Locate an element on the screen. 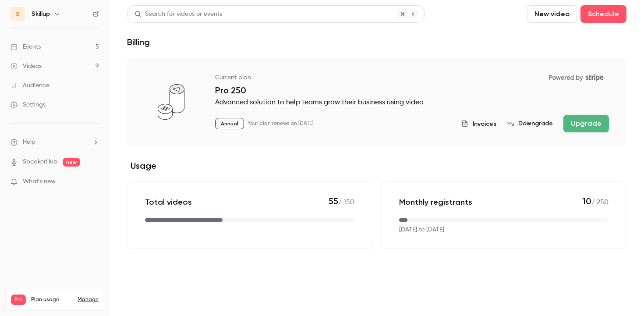 The width and height of the screenshot is (644, 316). p: Monthly registrants is located at coordinates (436, 202).